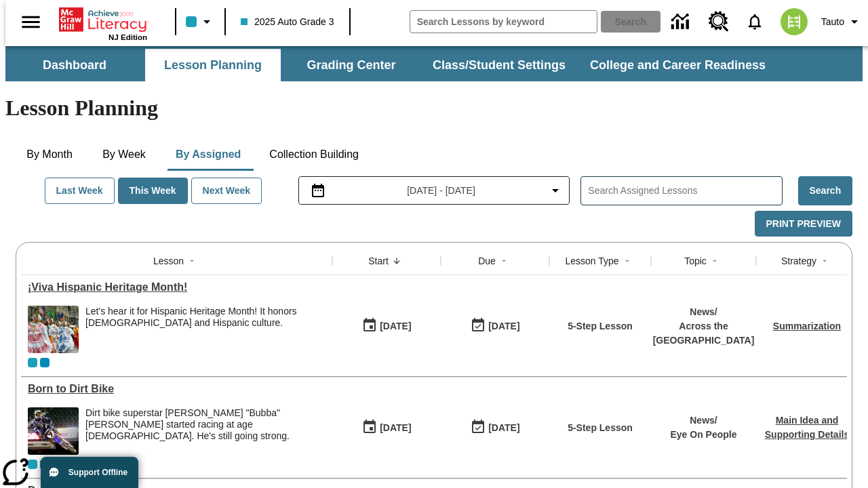  What do you see at coordinates (31, 21) in the screenshot?
I see `button: Open side menu` at bounding box center [31, 21].